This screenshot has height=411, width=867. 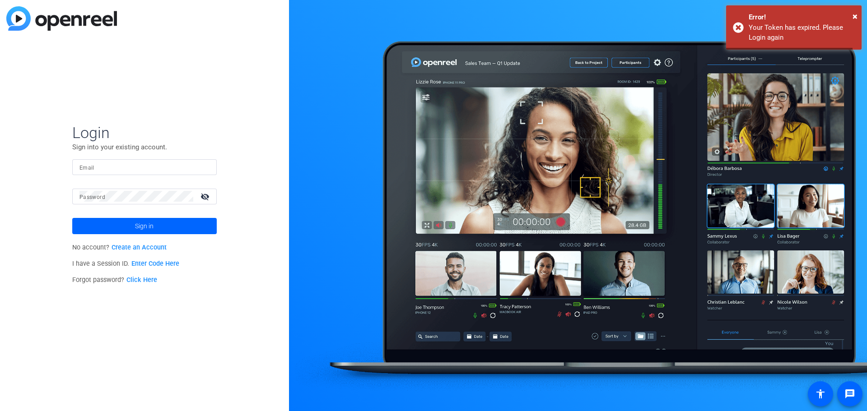 What do you see at coordinates (155, 264) in the screenshot?
I see `a: Enter Code Here` at bounding box center [155, 264].